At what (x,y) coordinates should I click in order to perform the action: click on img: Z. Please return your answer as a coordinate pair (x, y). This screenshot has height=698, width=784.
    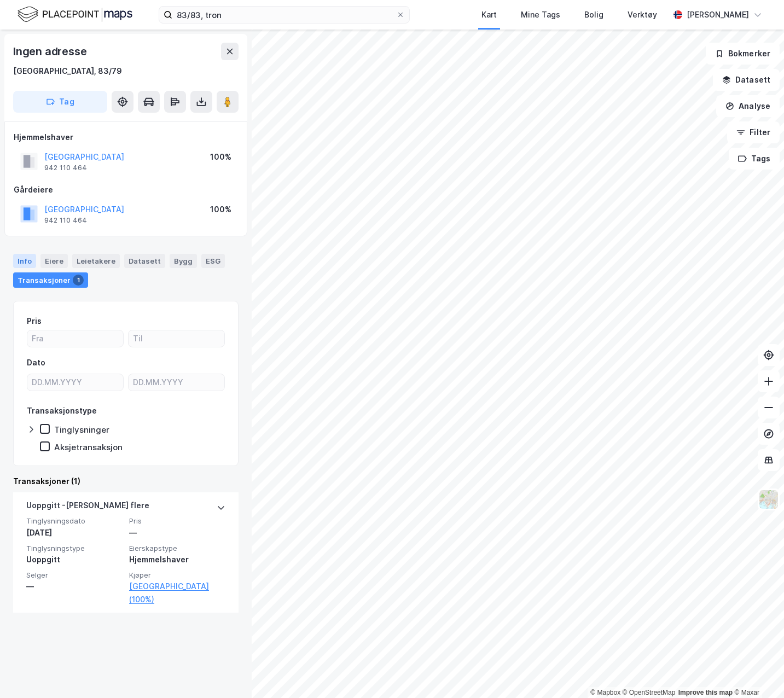
    Looking at the image, I should click on (769, 500).